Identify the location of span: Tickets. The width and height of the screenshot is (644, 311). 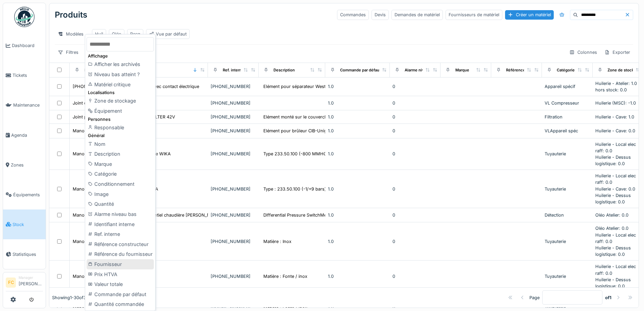
(28, 75).